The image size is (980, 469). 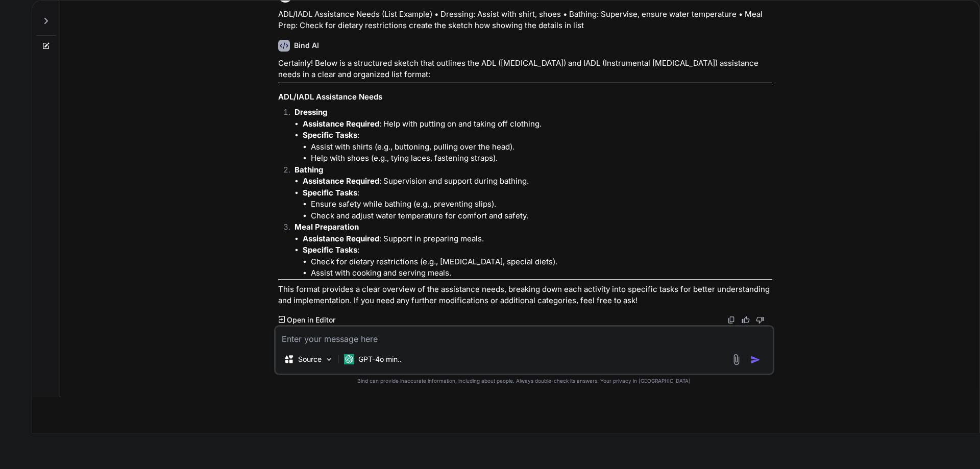 I want to click on p: Bind can provide inaccurate information, including about people. Always double-check its answers...., so click(x=524, y=381).